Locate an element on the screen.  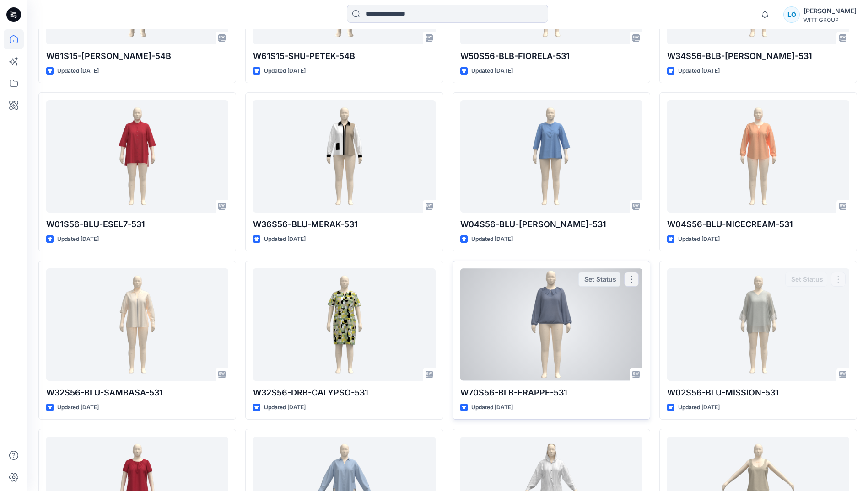
p: W70S56-BLB-FRAPPE-531 is located at coordinates (551, 393).